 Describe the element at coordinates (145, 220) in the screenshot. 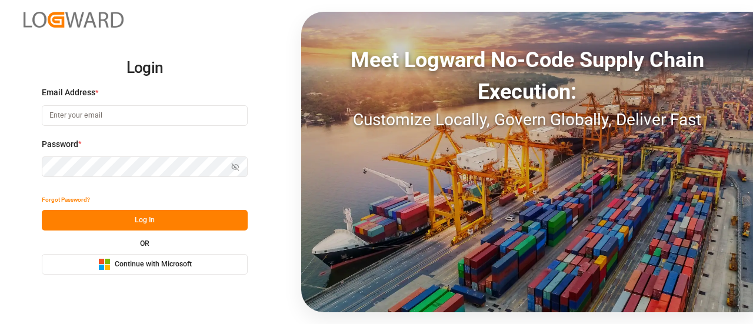

I see `button: Log In` at that location.